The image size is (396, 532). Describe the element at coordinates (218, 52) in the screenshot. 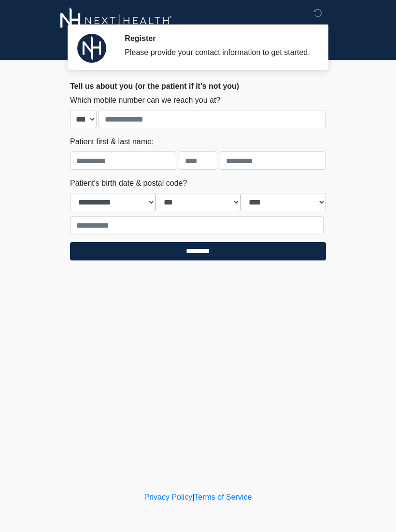

I see `div: Please provide your contact information to get started.` at that location.